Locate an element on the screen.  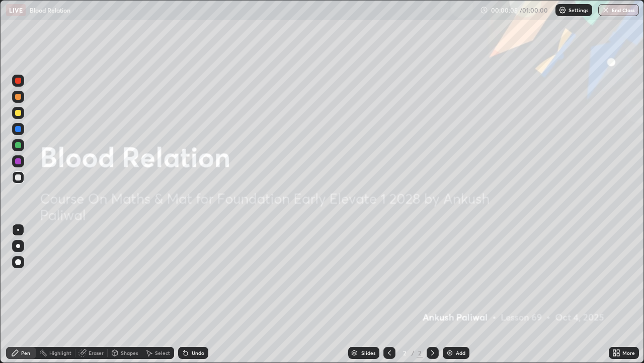
button: End Class is located at coordinates (619, 10).